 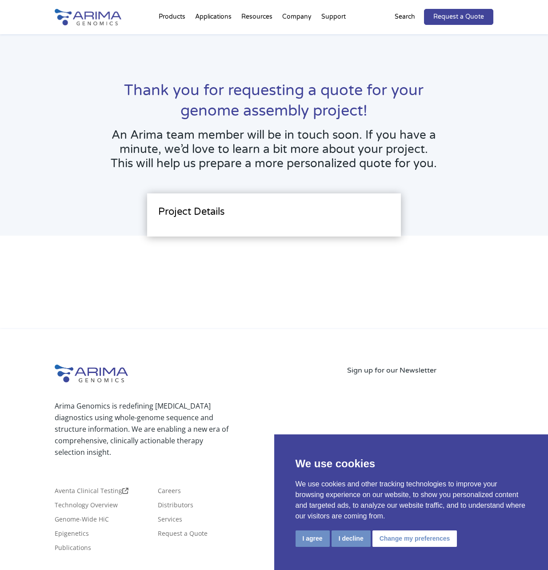 I want to click on p: We use cookies, so click(x=411, y=463).